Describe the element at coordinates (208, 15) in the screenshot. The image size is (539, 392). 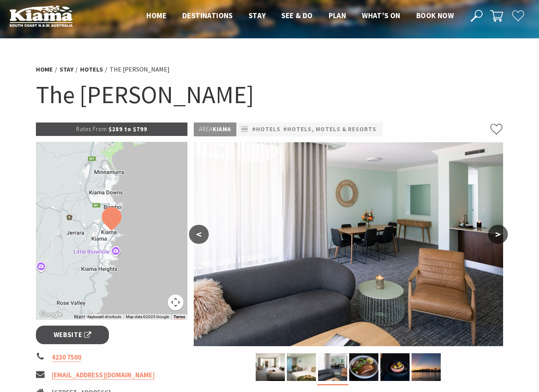
I see `span: Destinations` at that location.